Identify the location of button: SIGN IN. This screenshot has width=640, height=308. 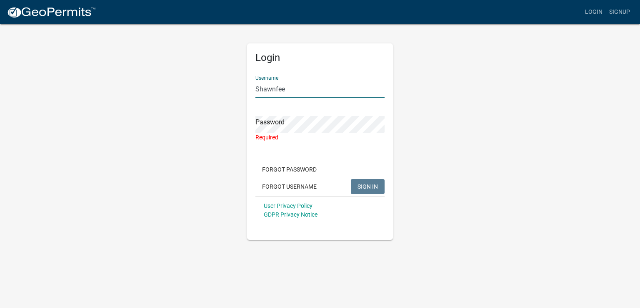
(368, 186).